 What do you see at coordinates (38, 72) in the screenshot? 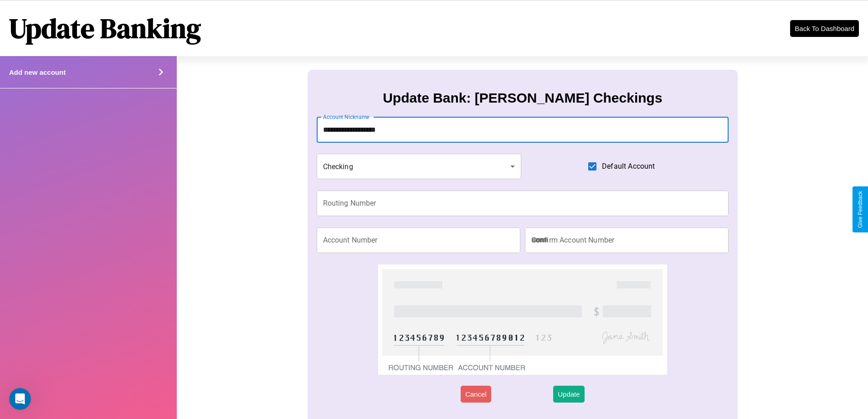
I see `h4: Add new account` at bounding box center [38, 72].